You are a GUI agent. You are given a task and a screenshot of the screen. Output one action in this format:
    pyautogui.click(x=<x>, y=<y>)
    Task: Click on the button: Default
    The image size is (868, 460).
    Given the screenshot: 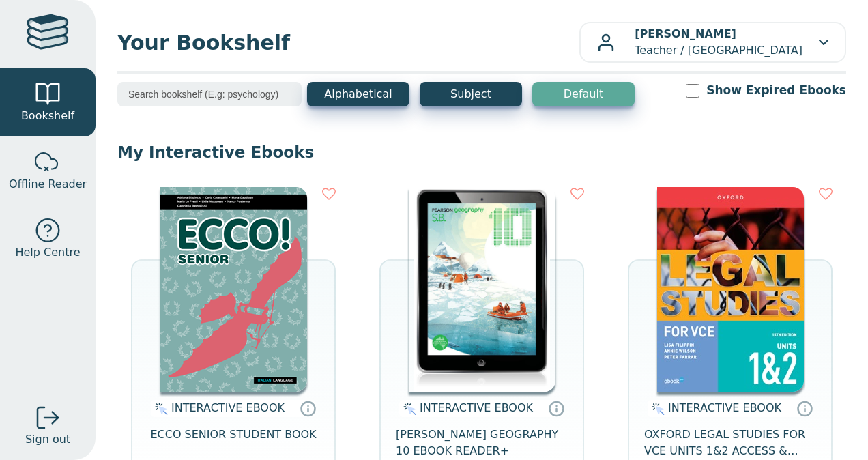 What is the action you would take?
    pyautogui.click(x=583, y=94)
    